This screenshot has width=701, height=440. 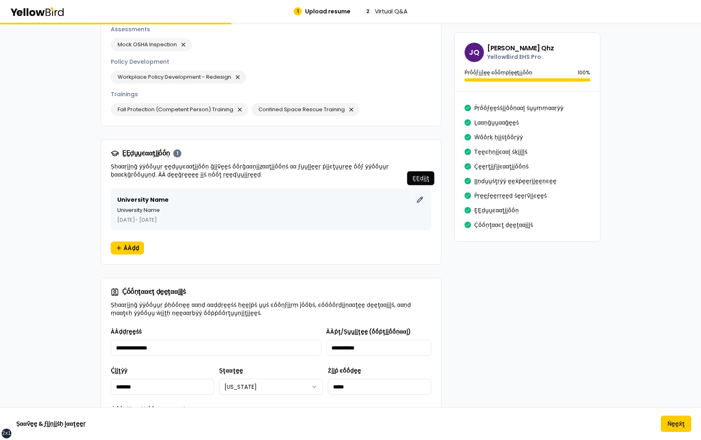 What do you see at coordinates (127, 248) in the screenshot?
I see `button: ÀÀḍḍ` at bounding box center [127, 248].